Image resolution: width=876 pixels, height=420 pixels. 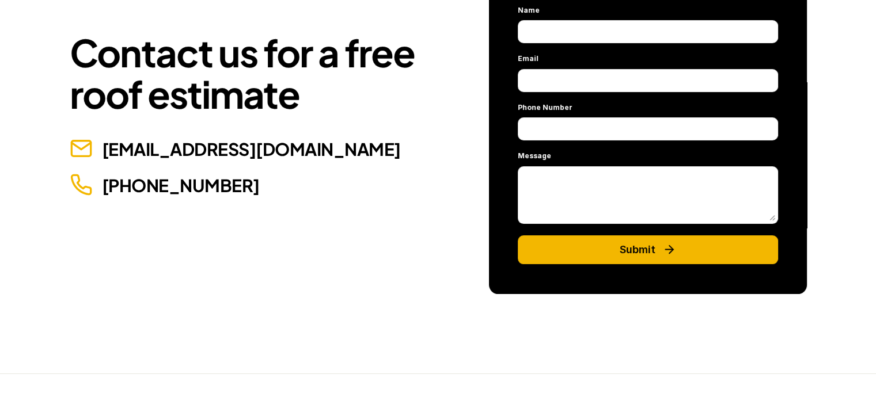 What do you see at coordinates (254, 73) in the screenshot?
I see `h1: Contact us for a free roof estimate` at bounding box center [254, 73].